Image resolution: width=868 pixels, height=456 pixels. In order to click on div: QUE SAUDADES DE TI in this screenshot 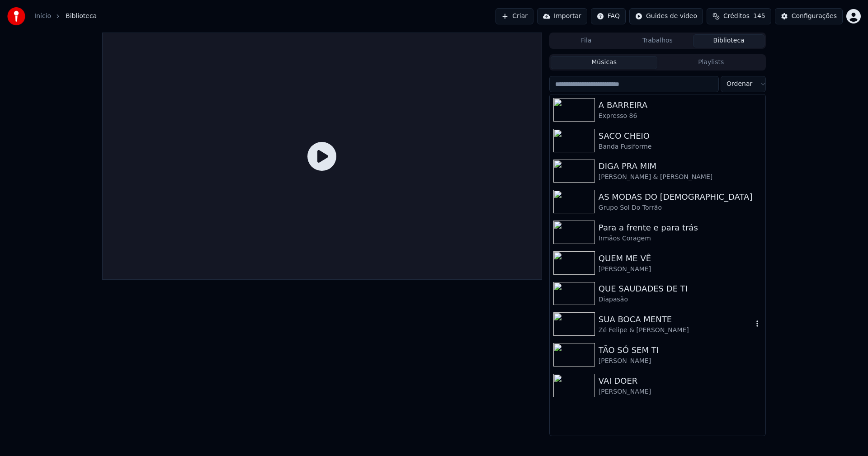, I will do `click(680, 289)`.